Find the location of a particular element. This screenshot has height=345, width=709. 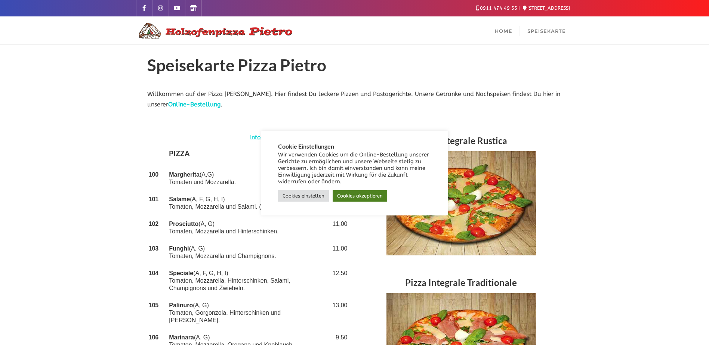

a: Cookies einstellen is located at coordinates (303, 196).